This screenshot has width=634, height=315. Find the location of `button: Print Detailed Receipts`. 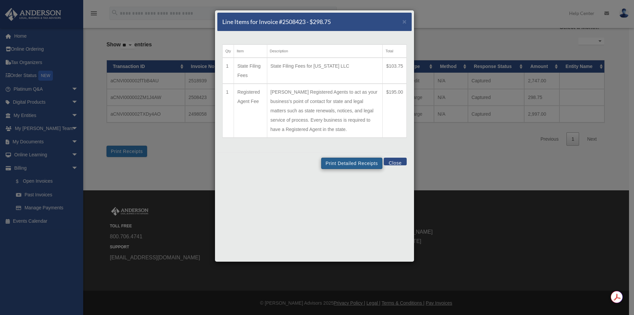

button: Print Detailed Receipts is located at coordinates (351, 163).